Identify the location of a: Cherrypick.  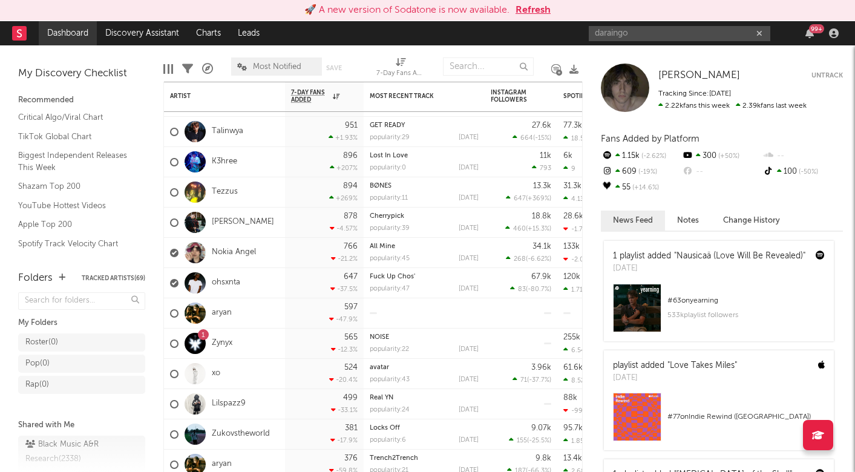
(386, 216).